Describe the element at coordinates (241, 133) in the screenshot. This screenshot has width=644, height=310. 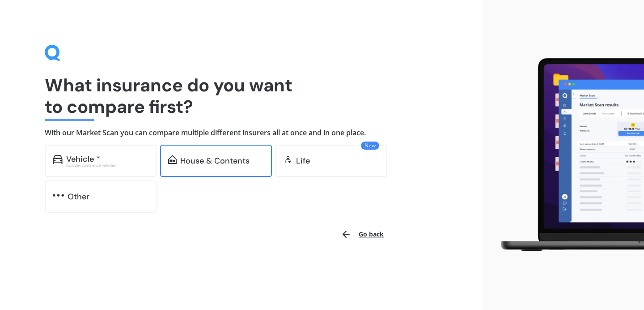
I see `h4: With our Market Scan you can compare multiple different insurers all at once and in one place.` at that location.